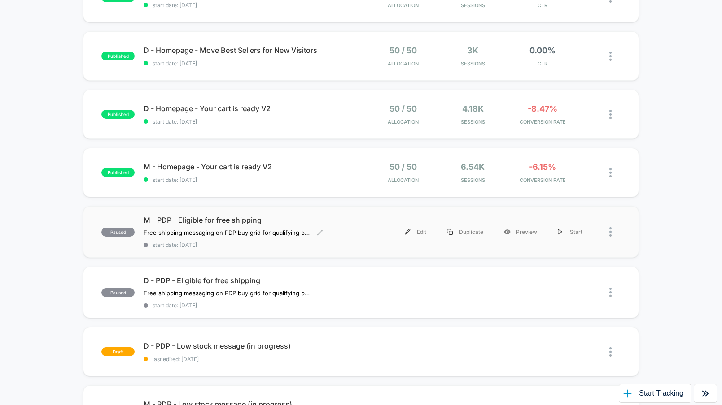 Image resolution: width=722 pixels, height=405 pixels. What do you see at coordinates (472, 167) in the screenshot?
I see `span: 6.54k` at bounding box center [472, 167].